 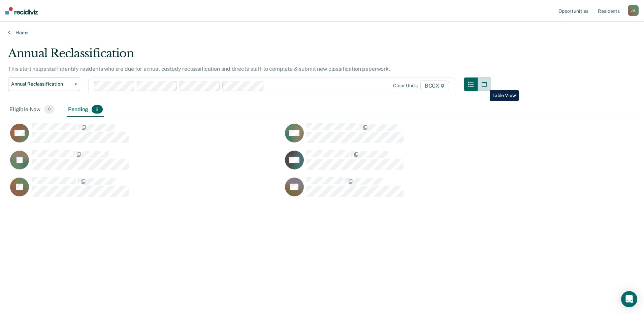 What do you see at coordinates (633, 10) in the screenshot?
I see `button: JA` at bounding box center [633, 10].